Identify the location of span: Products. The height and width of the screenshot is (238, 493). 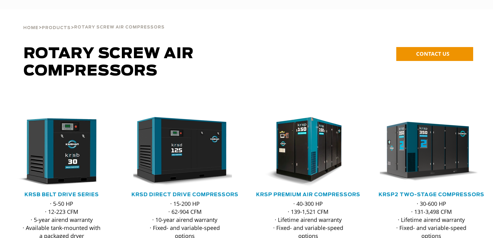
(56, 28).